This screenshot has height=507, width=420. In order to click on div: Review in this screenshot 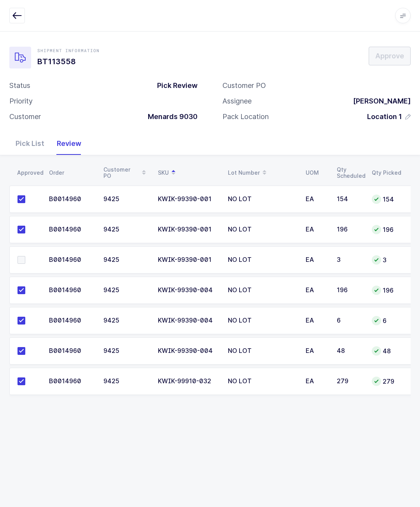, I will do `click(69, 143)`.